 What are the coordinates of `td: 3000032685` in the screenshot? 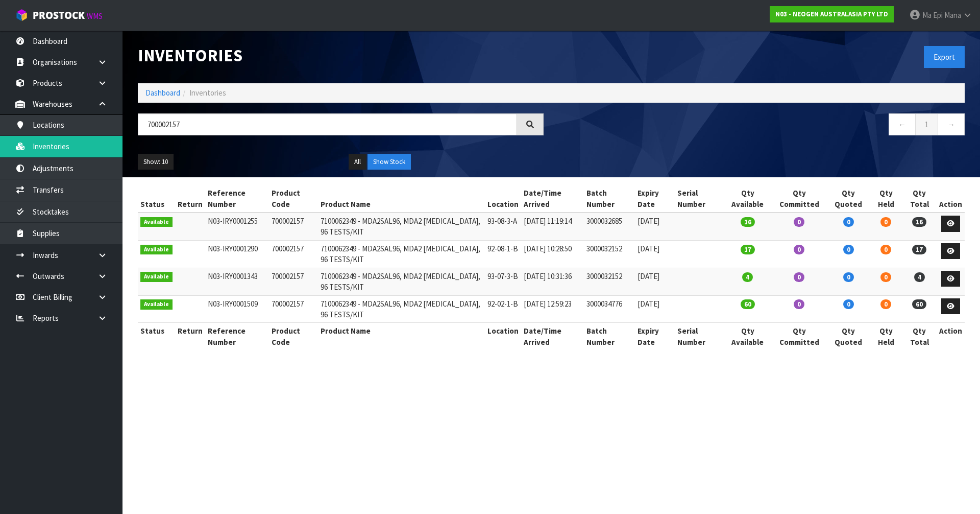 It's located at (609, 226).